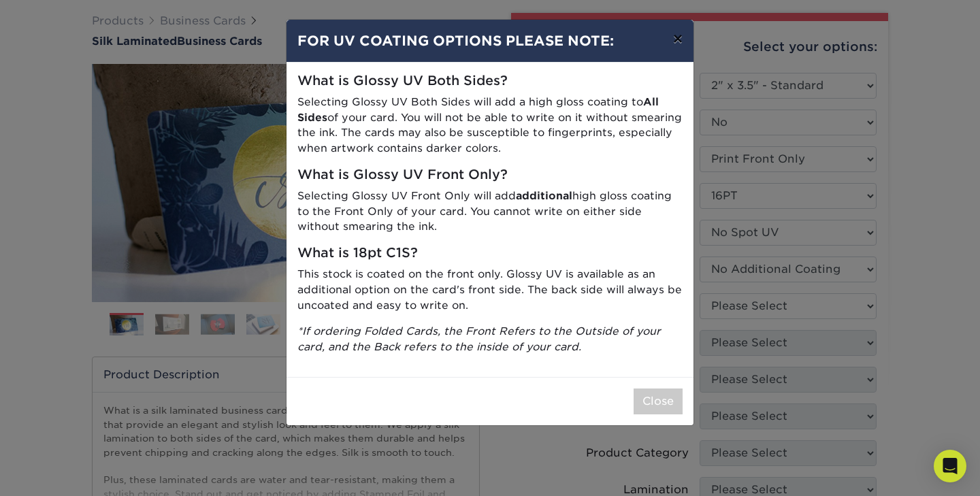 Image resolution: width=980 pixels, height=496 pixels. I want to click on p: Selecting Glossy UV Front Only will add high gloss coating to the Front Only of your card. You ca..., so click(490, 211).